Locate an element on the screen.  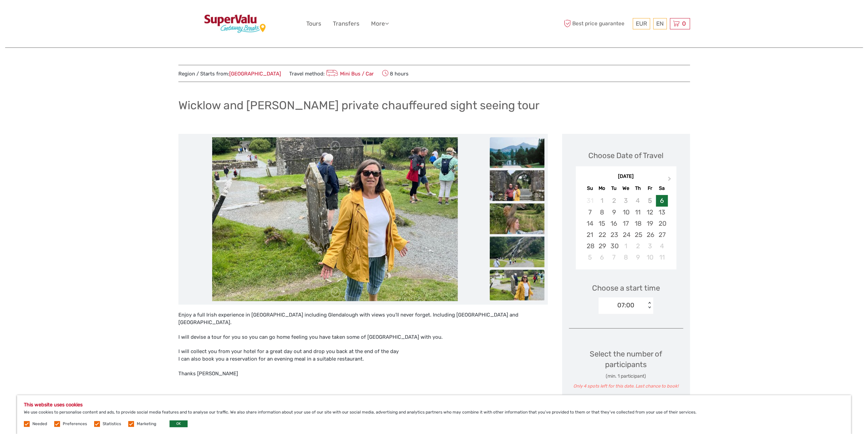
div: Choose Tuesday, September 16th, 2025 is located at coordinates (614, 224).